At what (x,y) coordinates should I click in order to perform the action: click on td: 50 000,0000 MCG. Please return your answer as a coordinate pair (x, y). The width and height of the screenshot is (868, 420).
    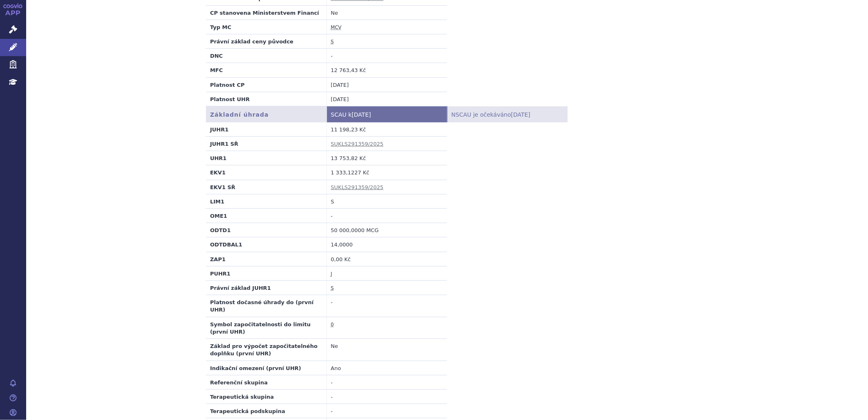
    Looking at the image, I should click on (387, 230).